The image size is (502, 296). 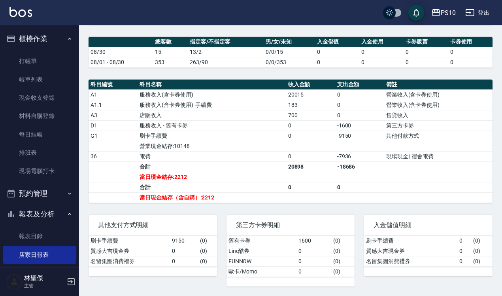 I want to click on td: 其他付款方式, so click(x=438, y=136).